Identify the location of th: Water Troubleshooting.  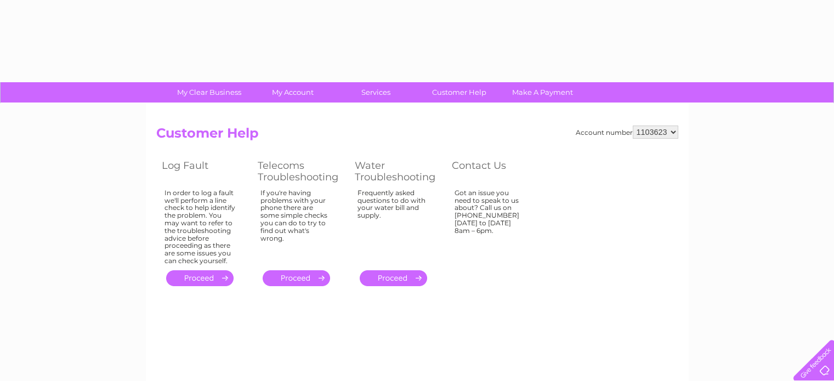
(397, 171).